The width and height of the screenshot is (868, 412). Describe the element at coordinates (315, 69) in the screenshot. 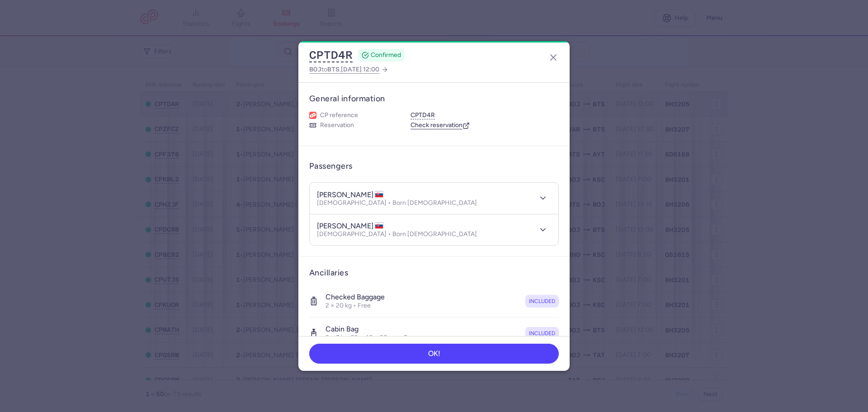

I see `span: BOJ` at that location.